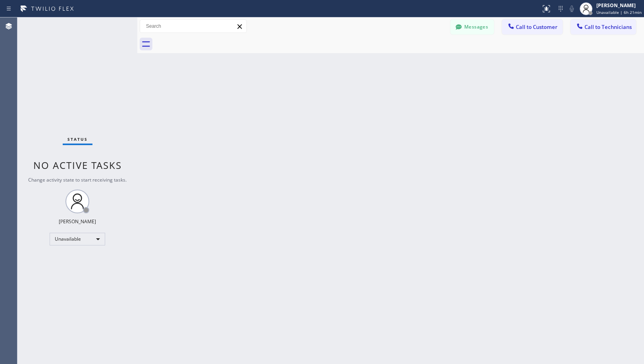  What do you see at coordinates (608, 27) in the screenshot?
I see `span: Call to Technicians` at bounding box center [608, 27].